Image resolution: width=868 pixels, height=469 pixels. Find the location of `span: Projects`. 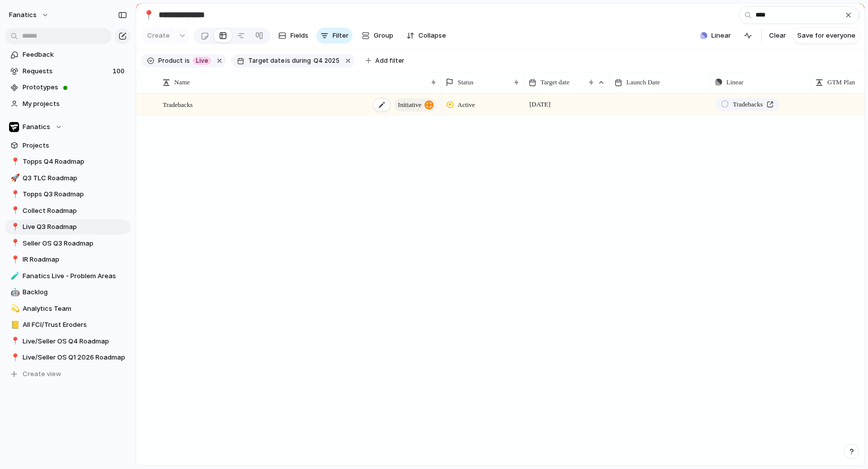

span: Projects is located at coordinates (75, 145).